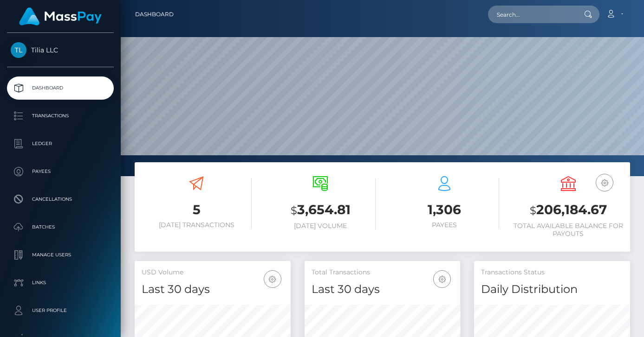 The width and height of the screenshot is (644, 337). What do you see at coordinates (444, 210) in the screenshot?
I see `h3: 1,306` at bounding box center [444, 210].